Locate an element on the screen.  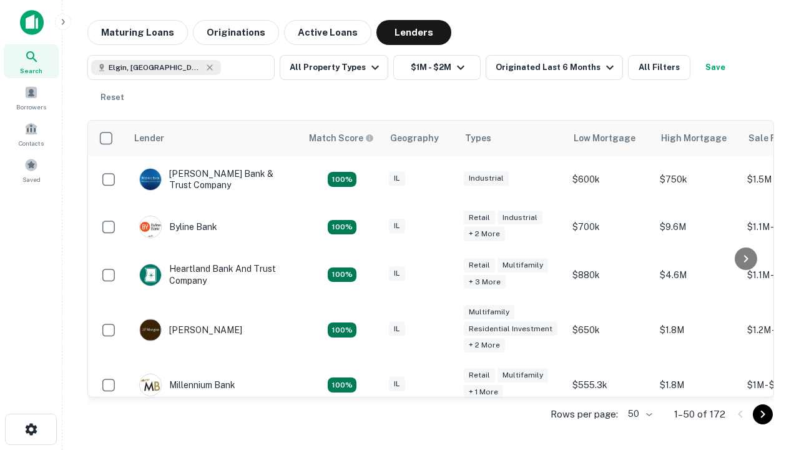
button: Active Loans is located at coordinates (328, 32).